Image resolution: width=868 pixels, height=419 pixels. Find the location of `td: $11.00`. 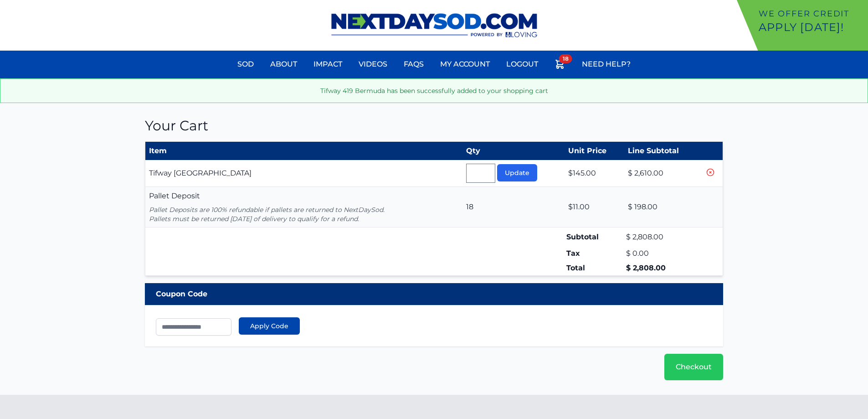

td: $11.00 is located at coordinates (595, 207).